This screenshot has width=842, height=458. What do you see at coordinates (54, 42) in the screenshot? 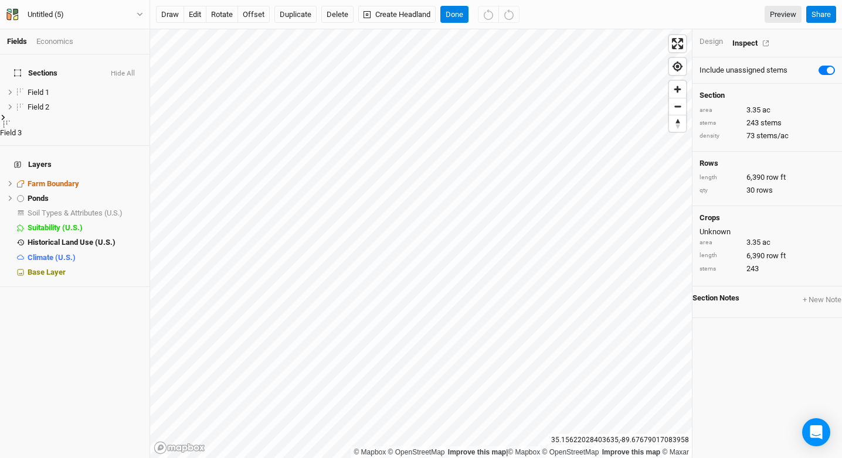
I see `div: Economics` at bounding box center [54, 42].